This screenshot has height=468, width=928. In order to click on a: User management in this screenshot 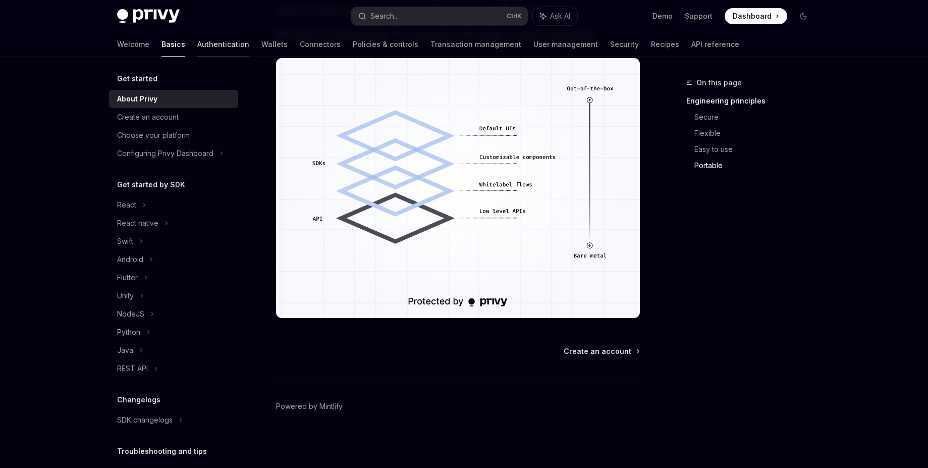, I will do `click(565, 44)`.